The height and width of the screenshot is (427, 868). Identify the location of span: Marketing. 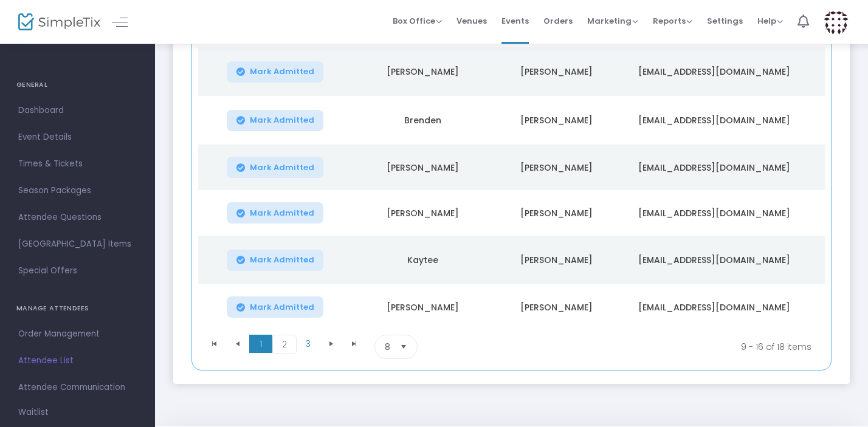
(613, 21).